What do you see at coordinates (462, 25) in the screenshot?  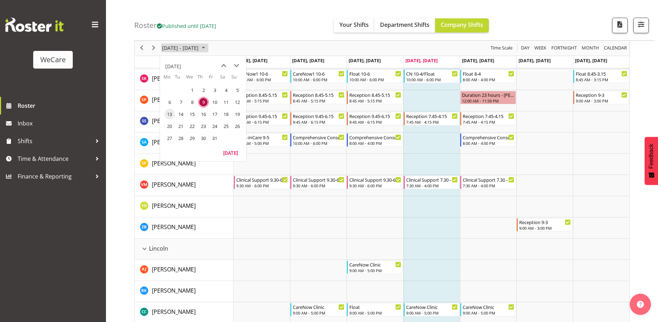 I see `span: Company Shifts` at bounding box center [462, 25].